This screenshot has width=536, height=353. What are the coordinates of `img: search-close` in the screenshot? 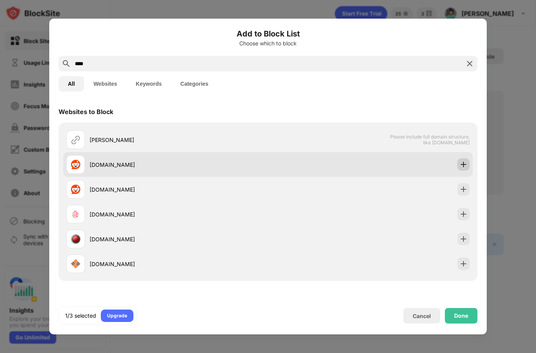 It's located at (470, 64).